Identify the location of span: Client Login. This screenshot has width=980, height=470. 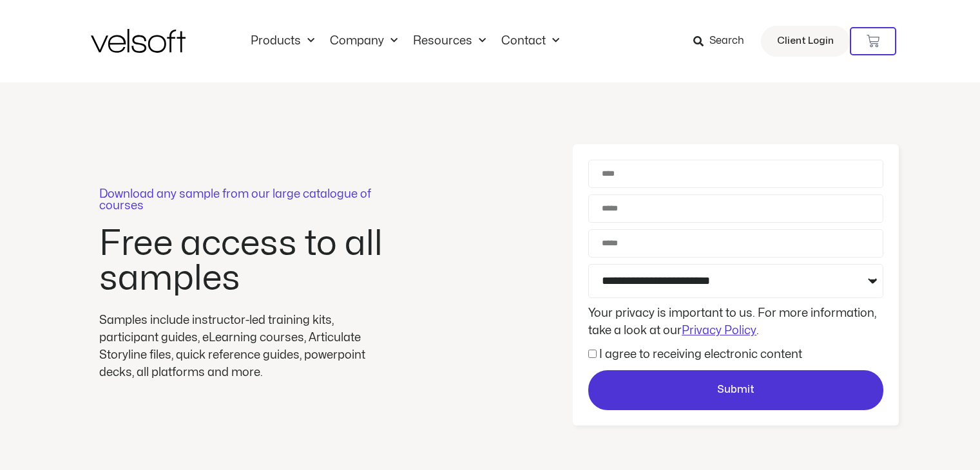
(806, 41).